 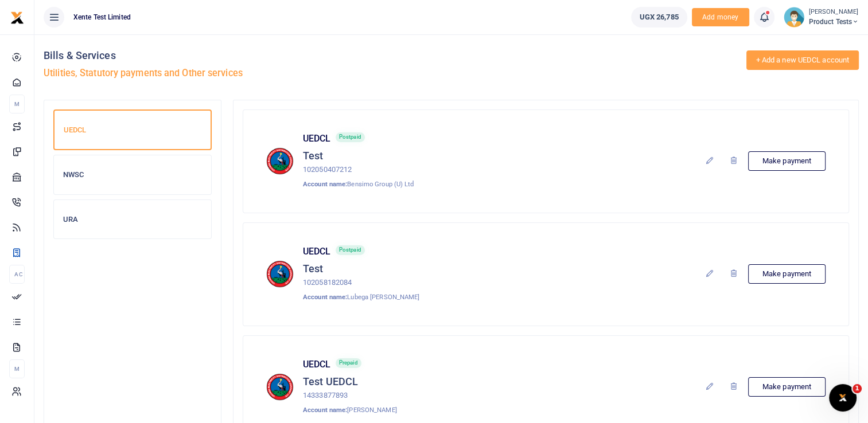 What do you see at coordinates (133, 133) in the screenshot?
I see `a: UEDCL` at bounding box center [133, 133].